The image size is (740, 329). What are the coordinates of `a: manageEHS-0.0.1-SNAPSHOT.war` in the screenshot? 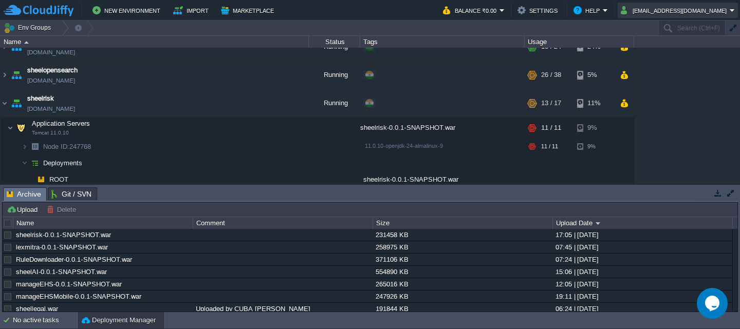 It's located at (69, 284).